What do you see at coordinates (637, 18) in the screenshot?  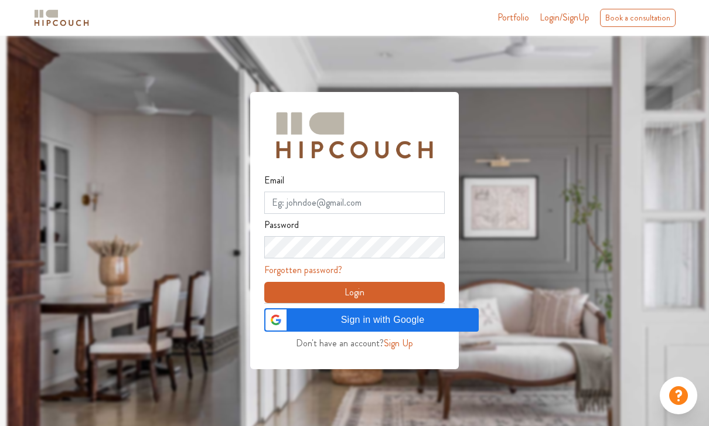 I see `div: Book a consultation` at bounding box center [637, 18].